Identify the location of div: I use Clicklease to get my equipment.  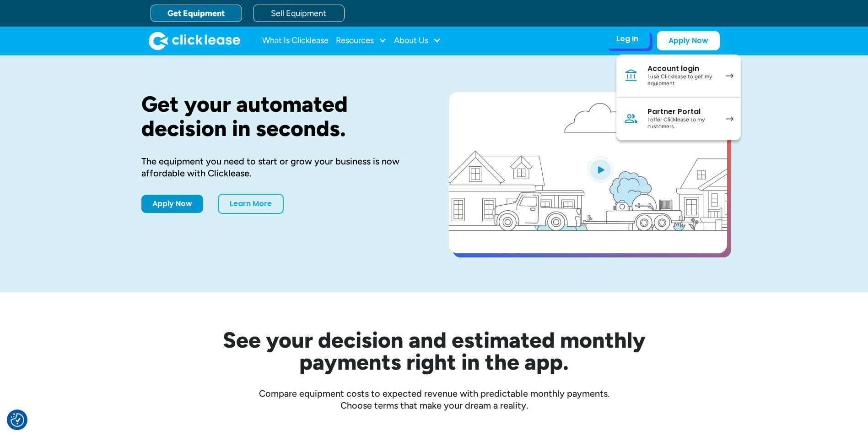
(682, 80).